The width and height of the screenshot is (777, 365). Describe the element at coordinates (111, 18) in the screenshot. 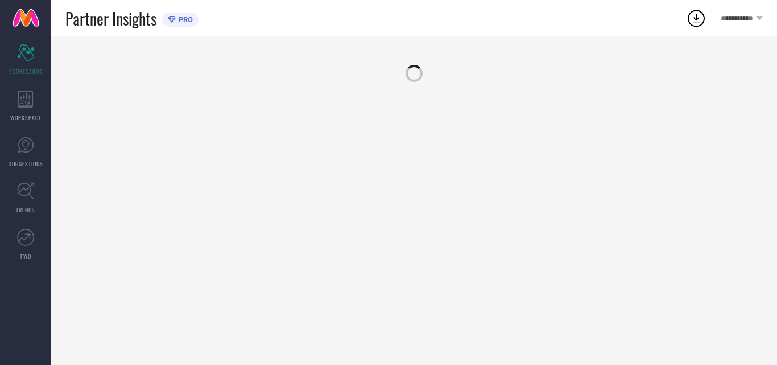

I see `span: Partner Insights` at that location.